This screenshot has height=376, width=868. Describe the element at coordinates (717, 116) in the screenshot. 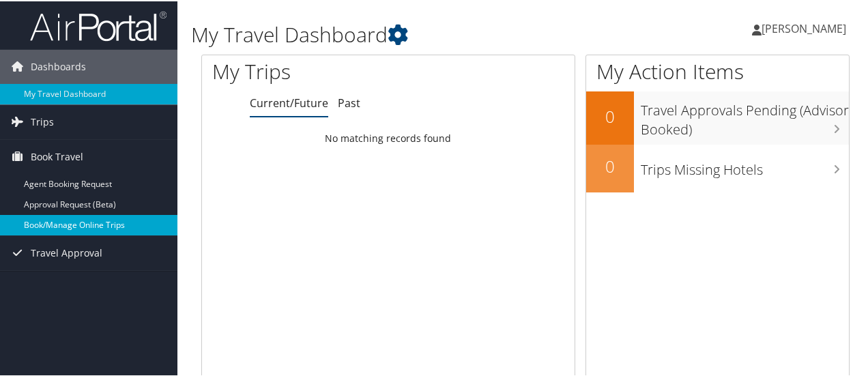

I see `a: 0Travel Approvals Pending (Advisor Booked)` at that location.